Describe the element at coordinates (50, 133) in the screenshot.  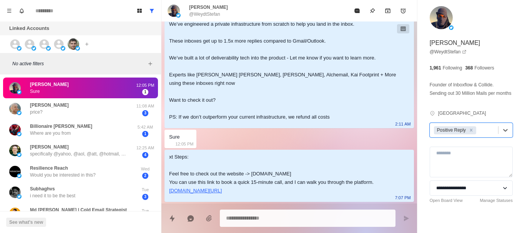
I see `p: Where are you from` at that location.